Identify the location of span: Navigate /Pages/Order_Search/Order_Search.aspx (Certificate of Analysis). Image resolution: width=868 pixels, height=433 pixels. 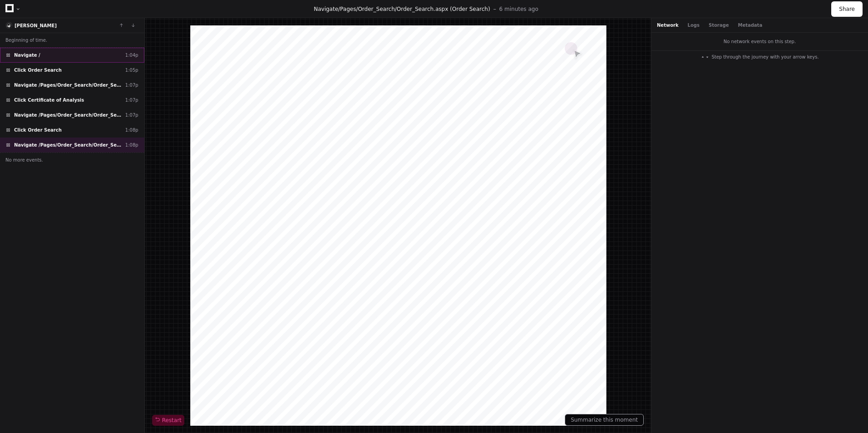
(67, 115).